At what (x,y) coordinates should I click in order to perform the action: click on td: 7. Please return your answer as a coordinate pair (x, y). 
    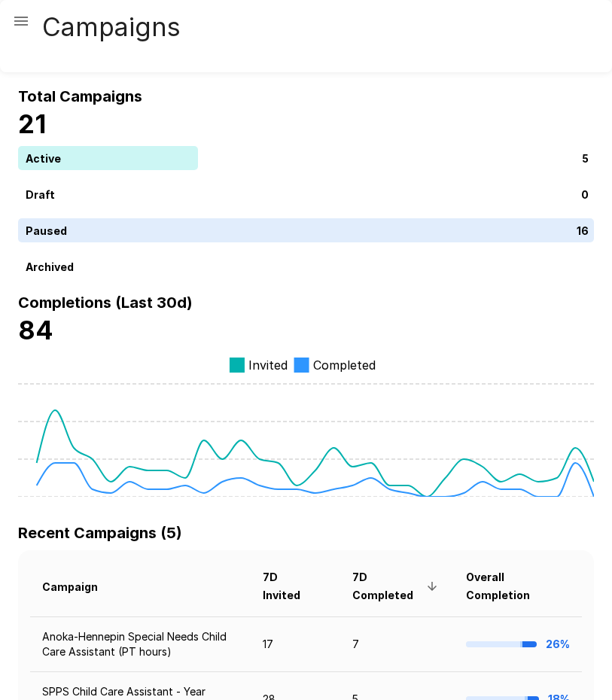
    Looking at the image, I should click on (397, 644).